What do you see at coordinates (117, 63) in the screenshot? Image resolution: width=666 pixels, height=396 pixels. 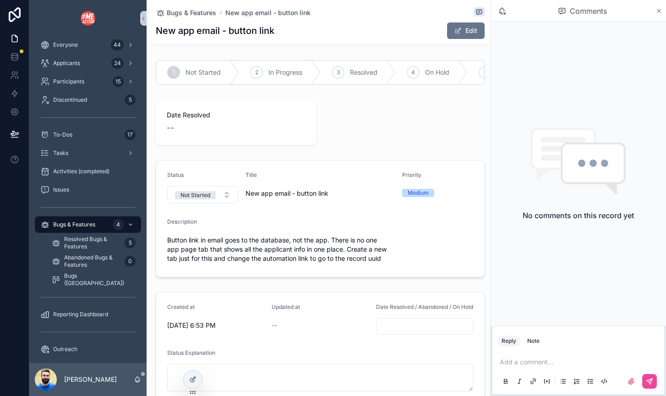 I see `div: 24` at bounding box center [117, 63].